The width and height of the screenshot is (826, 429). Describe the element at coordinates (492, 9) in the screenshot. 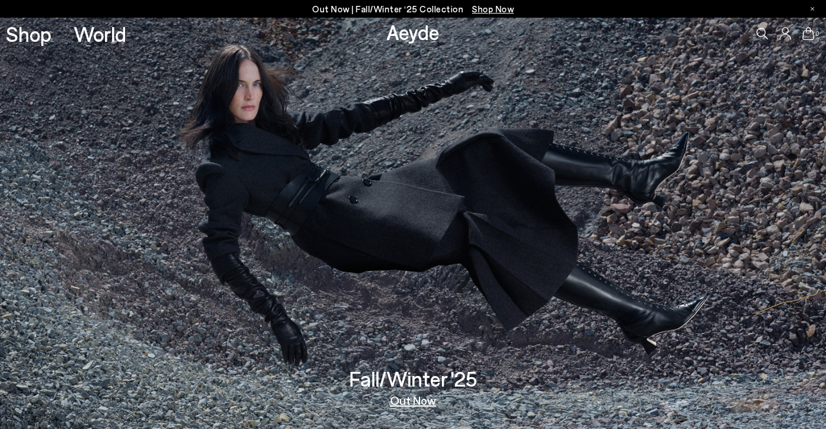

I see `span: Navigate to /collections/new-in` at that location.